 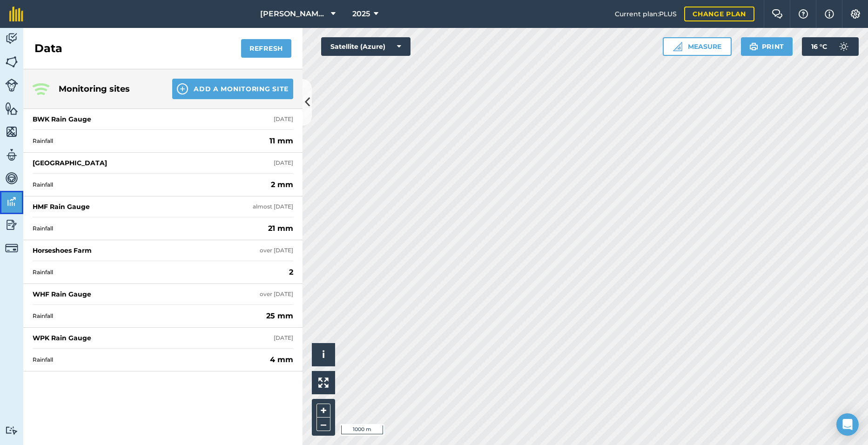 I want to click on img: fieldmargin Logo, so click(x=17, y=14).